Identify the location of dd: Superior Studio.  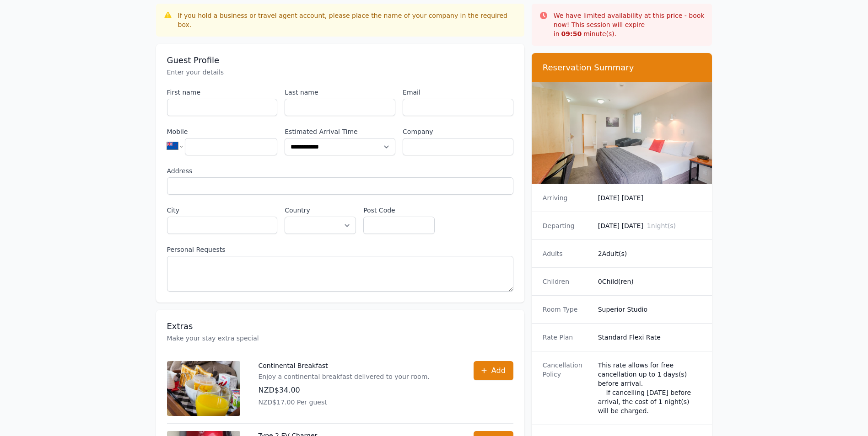
(649, 309).